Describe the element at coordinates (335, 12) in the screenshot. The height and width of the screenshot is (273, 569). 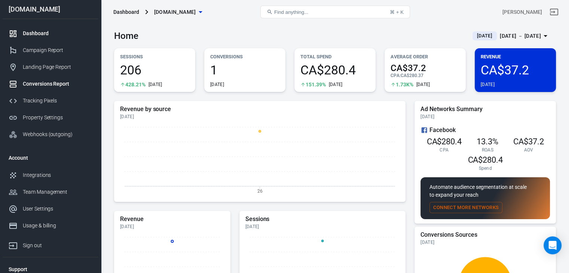
I see `button: Find anything...⌘ + K` at that location.